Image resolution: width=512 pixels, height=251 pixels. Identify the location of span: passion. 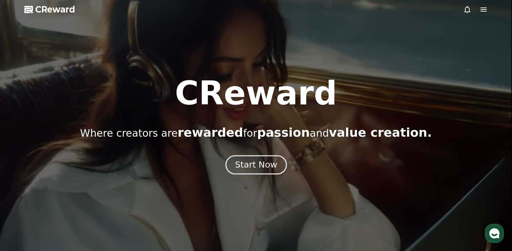
(284, 132).